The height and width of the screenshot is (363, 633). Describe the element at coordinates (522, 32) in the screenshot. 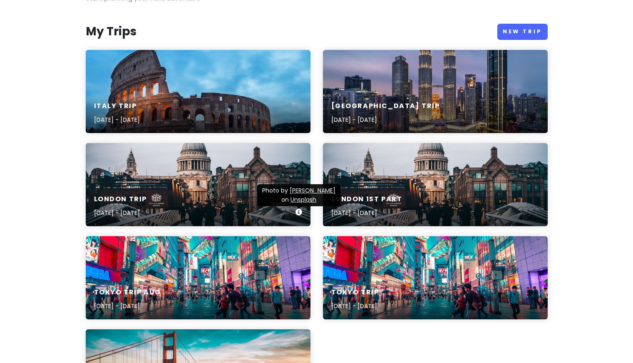

I see `a: New Trip` at that location.